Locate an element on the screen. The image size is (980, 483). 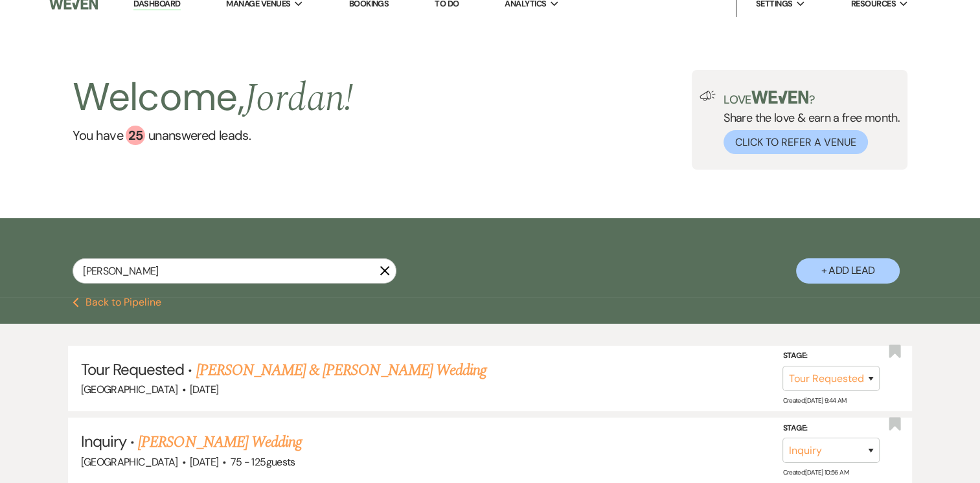
span: Tour Requested is located at coordinates (133, 369).